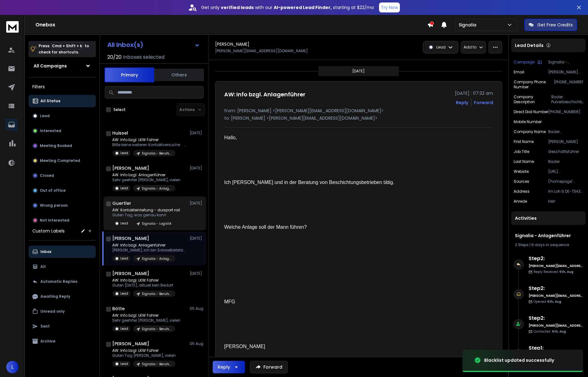  I want to click on p: Not Interested, so click(54, 220).